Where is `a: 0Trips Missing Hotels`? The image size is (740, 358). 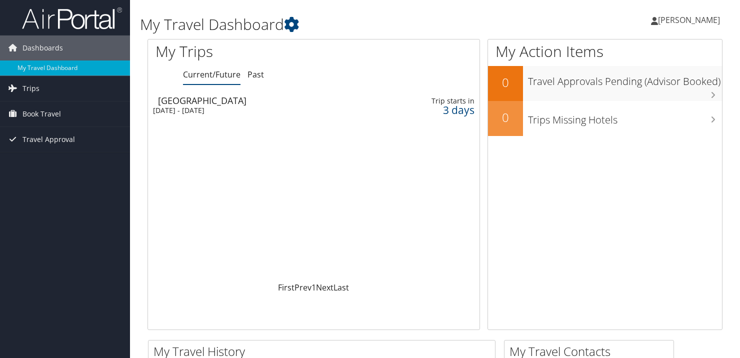 a: 0Trips Missing Hotels is located at coordinates (605, 118).